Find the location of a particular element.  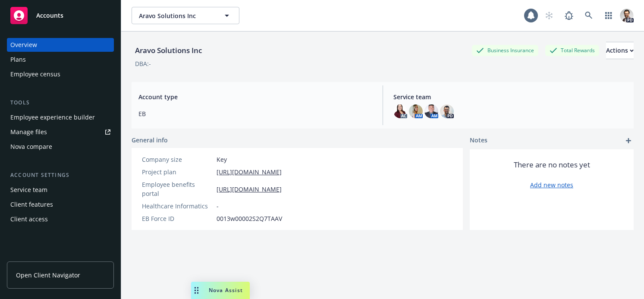

span: Open Client Navigator is located at coordinates (48, 275).